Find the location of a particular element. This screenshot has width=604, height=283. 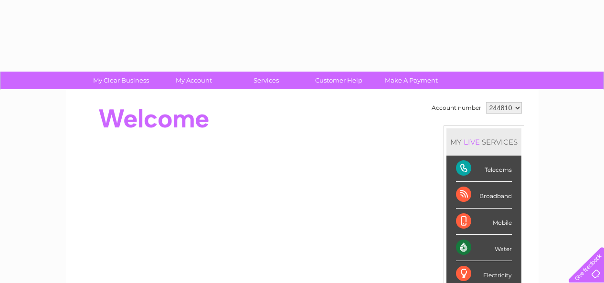

a: My Clear Business is located at coordinates (121, 80).